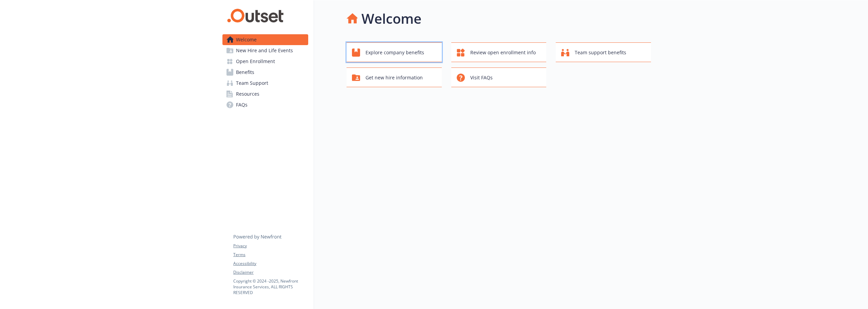 The height and width of the screenshot is (309, 868). I want to click on span: Open Enrollment, so click(255, 61).